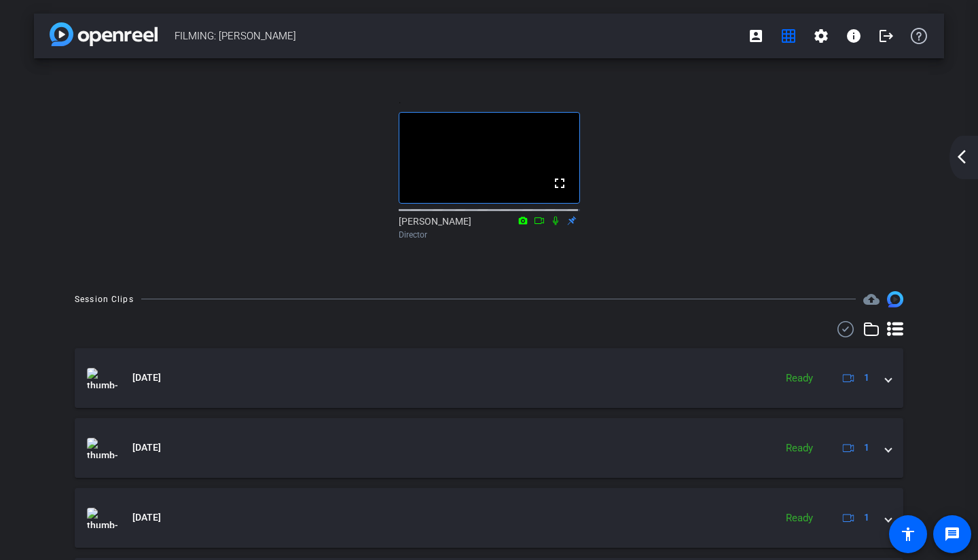 The image size is (978, 560). Describe the element at coordinates (560, 183) in the screenshot. I see `mat-icon: fullscreen` at that location.